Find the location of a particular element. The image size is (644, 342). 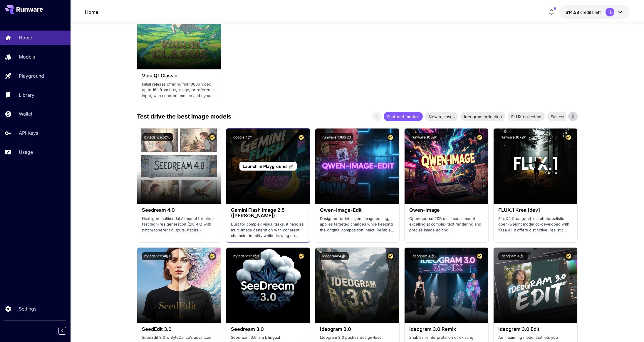

p: Next-gen multimodal AI model for ultra-fast high-res generation (2K–4K) with batch/coherent outpu... is located at coordinates (179, 225).